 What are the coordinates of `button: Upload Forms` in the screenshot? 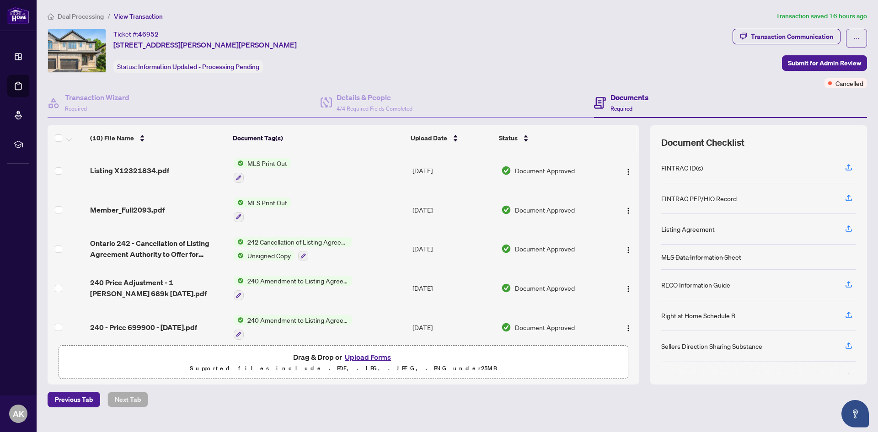 It's located at (368, 357).